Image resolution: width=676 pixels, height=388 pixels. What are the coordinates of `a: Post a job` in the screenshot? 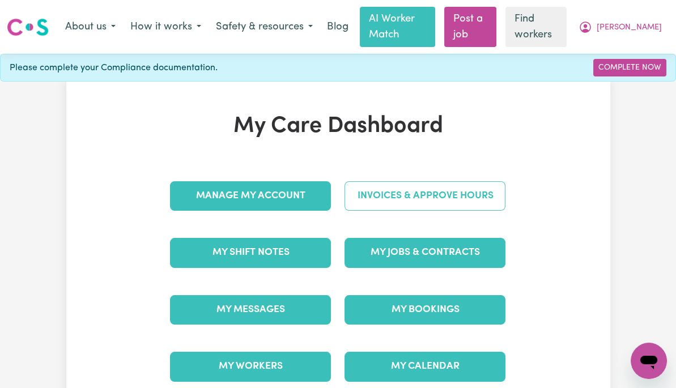 It's located at (470, 27).